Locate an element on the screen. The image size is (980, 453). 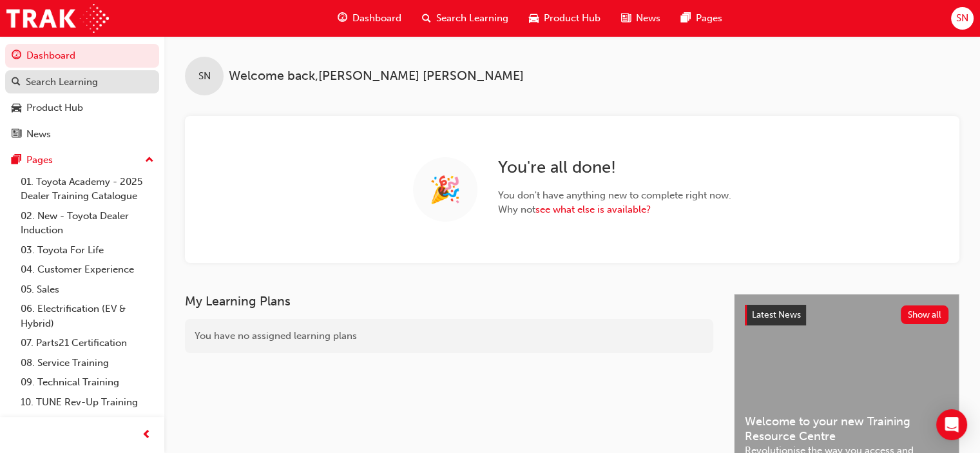
a: 01. Toyota Academy - 2025 Dealer Training Catalogue is located at coordinates (87, 189).